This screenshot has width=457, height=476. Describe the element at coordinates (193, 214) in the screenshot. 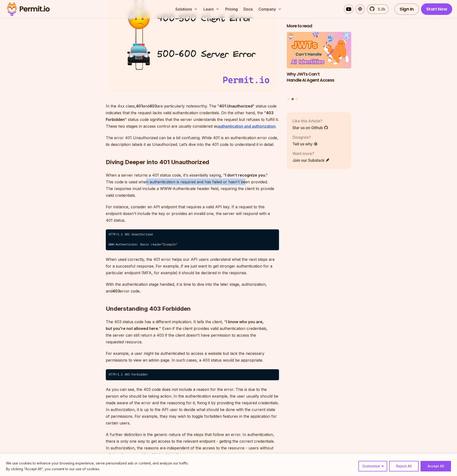

I see `p: For instance, consider an API endpoint that requires a valid API key. If a request to this endpoi...` at that location.